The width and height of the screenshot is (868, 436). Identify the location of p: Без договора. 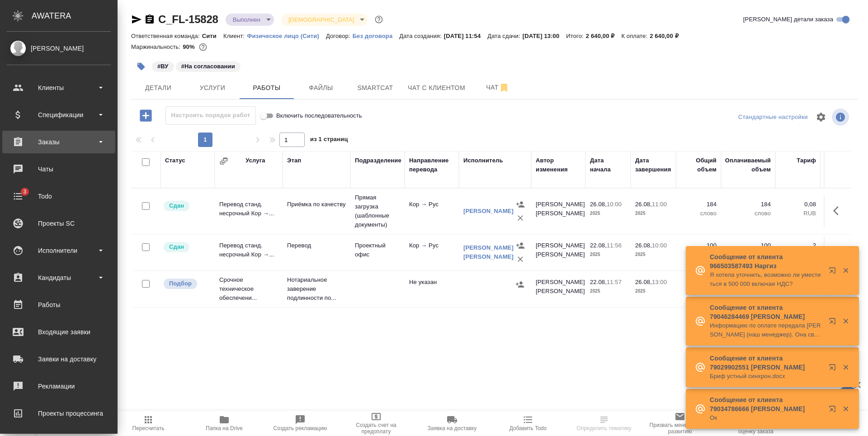
(376, 36).